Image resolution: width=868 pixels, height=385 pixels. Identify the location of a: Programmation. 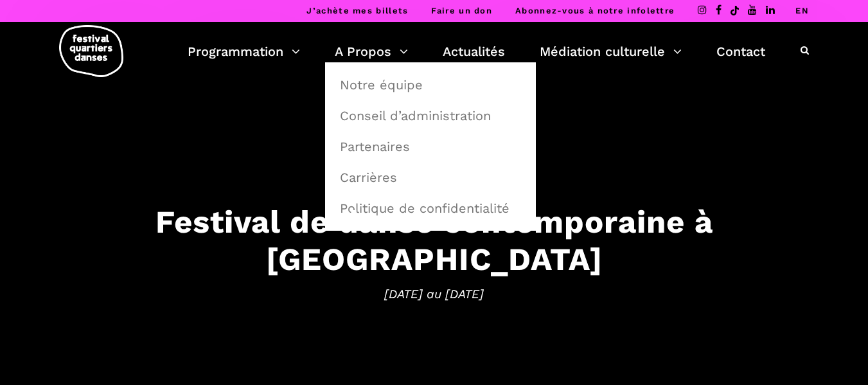
(243, 51).